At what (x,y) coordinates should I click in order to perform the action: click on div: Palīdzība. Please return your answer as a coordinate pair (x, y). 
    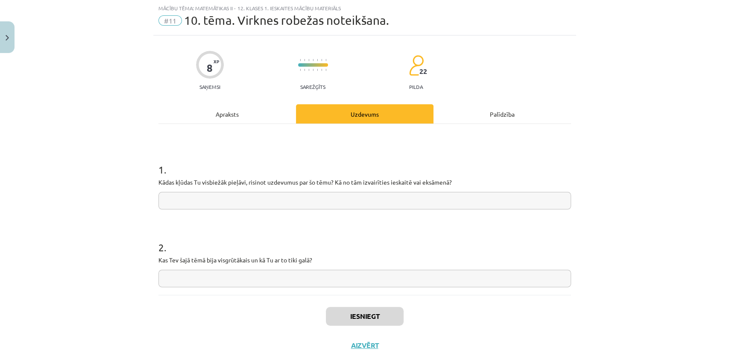
    Looking at the image, I should click on (502, 114).